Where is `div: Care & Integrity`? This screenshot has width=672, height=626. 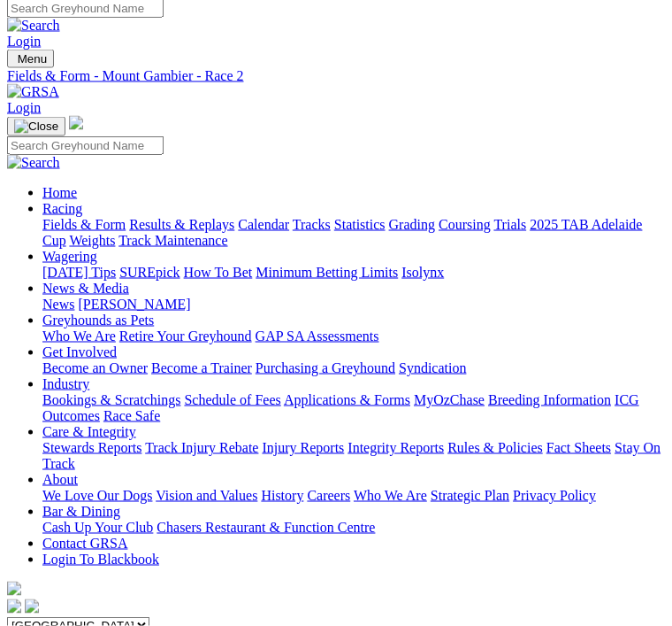 div: Care & Integrity is located at coordinates (353, 456).